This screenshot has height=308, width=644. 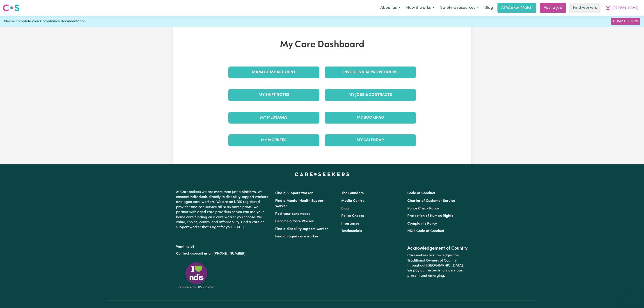 What do you see at coordinates (430, 216) in the screenshot?
I see `a: Protection of Human Rights` at bounding box center [430, 216].